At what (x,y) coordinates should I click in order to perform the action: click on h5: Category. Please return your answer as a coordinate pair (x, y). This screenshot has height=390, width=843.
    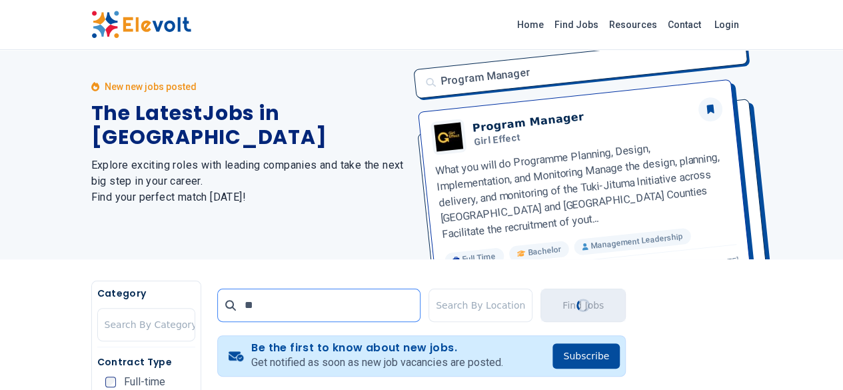
    Looking at the image, I should click on (146, 293).